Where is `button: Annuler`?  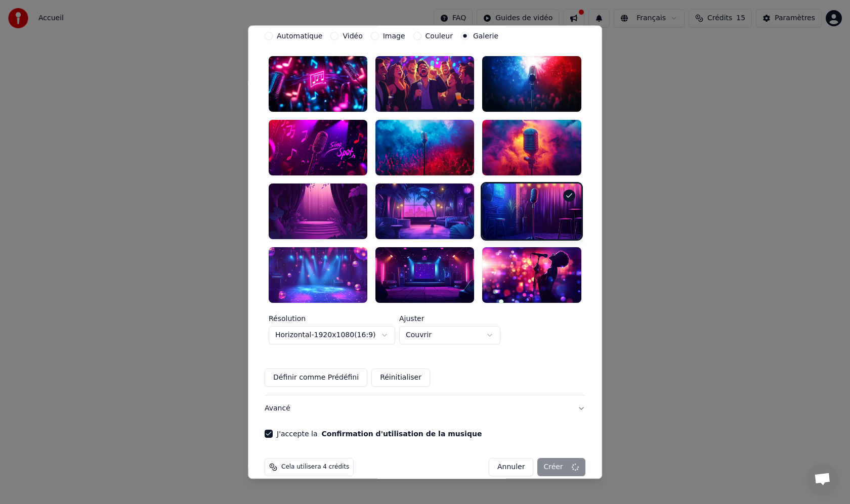
button: Annuler is located at coordinates (511, 467).